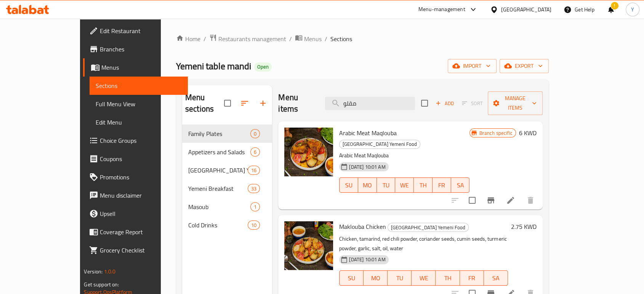  I want to click on button: Branch-specific-item, so click(491, 200).